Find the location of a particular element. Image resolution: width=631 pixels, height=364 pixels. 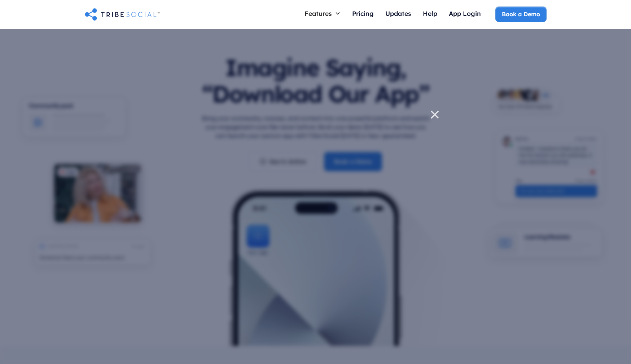

a: Help is located at coordinates (430, 14).